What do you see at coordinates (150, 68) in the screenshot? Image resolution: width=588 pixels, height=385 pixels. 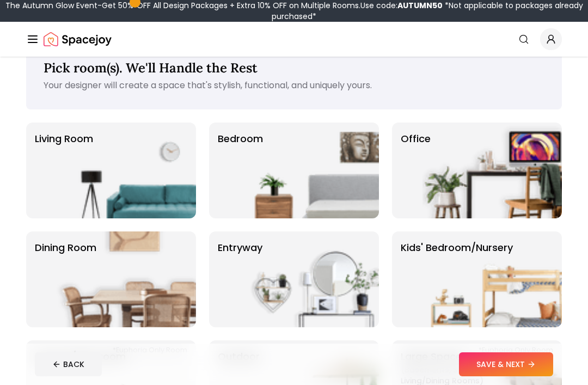 I see `span: Pick room(s). We'll Handle the Rest` at bounding box center [150, 68].